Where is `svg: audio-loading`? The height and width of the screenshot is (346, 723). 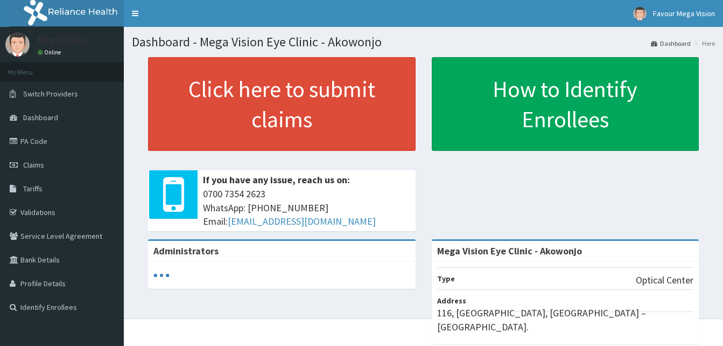 svg: audio-loading is located at coordinates (161, 275).